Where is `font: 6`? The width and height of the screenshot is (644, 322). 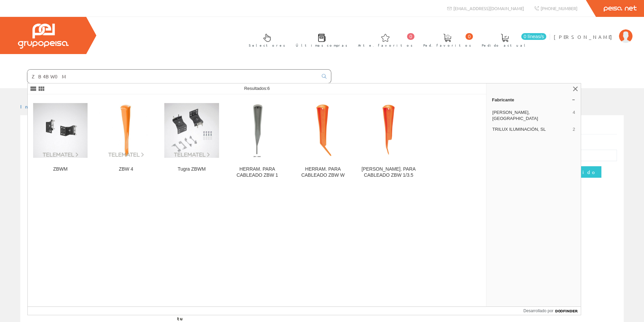 font: 6 is located at coordinates (268, 88).